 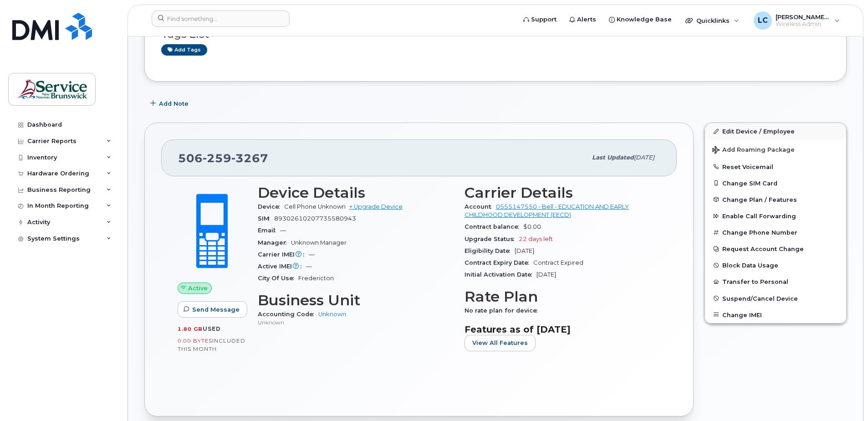 I want to click on a: Unknown, so click(x=332, y=314).